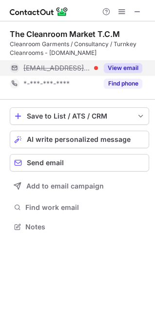 This screenshot has height=310, width=155. Describe the element at coordinates (85, 227) in the screenshot. I see `span: Notes` at that location.